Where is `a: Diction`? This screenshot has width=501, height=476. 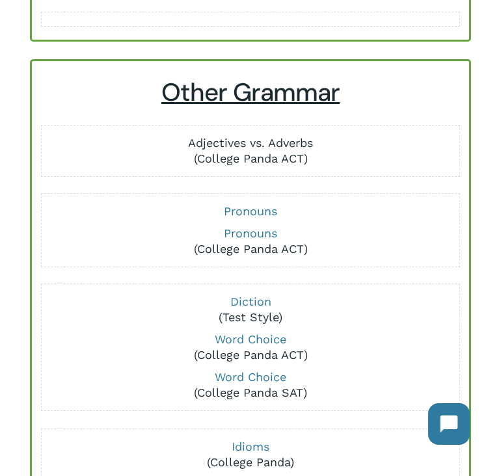
a: Diction is located at coordinates (250, 301).